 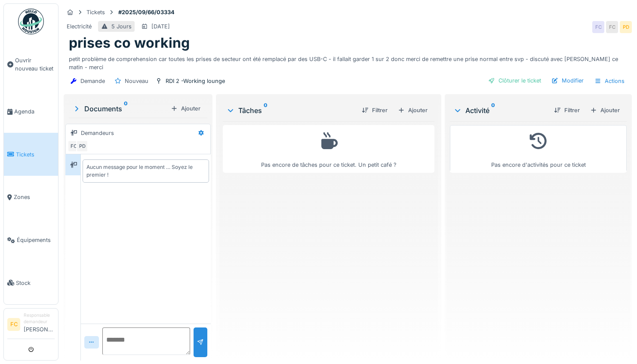 What do you see at coordinates (514, 80) in the screenshot?
I see `div: Clôturer le ticket` at bounding box center [514, 80].